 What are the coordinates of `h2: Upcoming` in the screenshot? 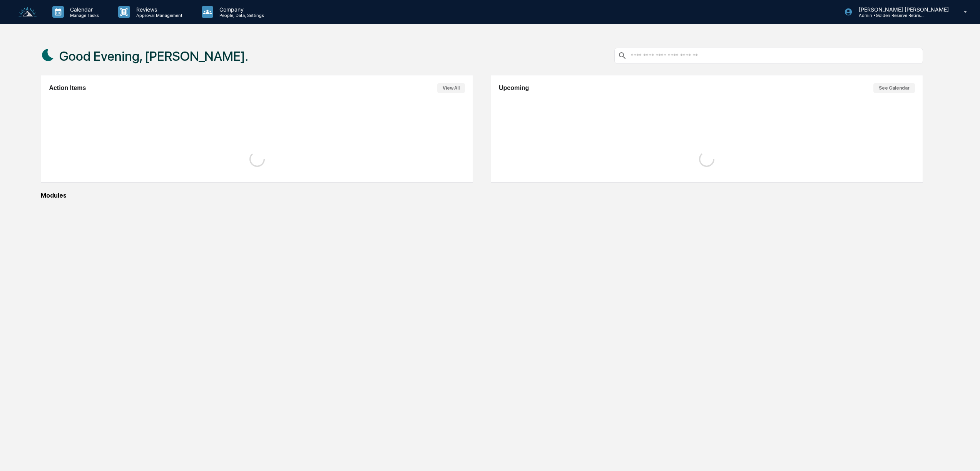 It's located at (514, 88).